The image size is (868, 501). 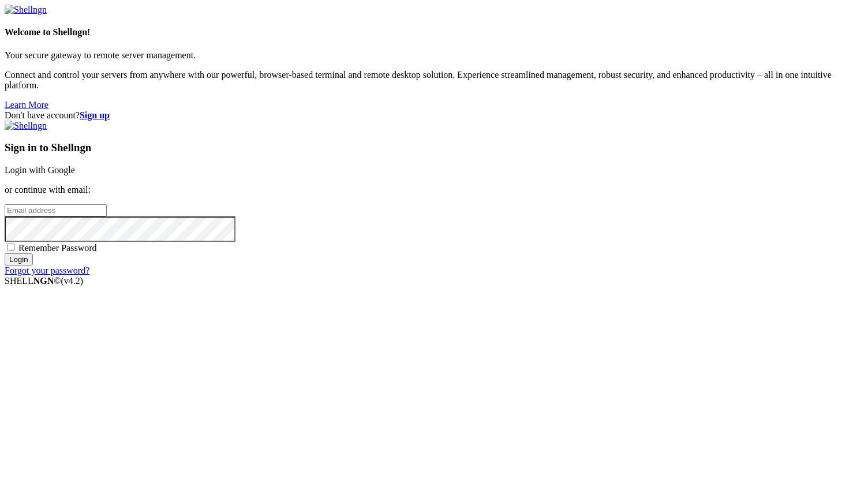 What do you see at coordinates (40, 170) in the screenshot?
I see `a: Login with Google` at bounding box center [40, 170].